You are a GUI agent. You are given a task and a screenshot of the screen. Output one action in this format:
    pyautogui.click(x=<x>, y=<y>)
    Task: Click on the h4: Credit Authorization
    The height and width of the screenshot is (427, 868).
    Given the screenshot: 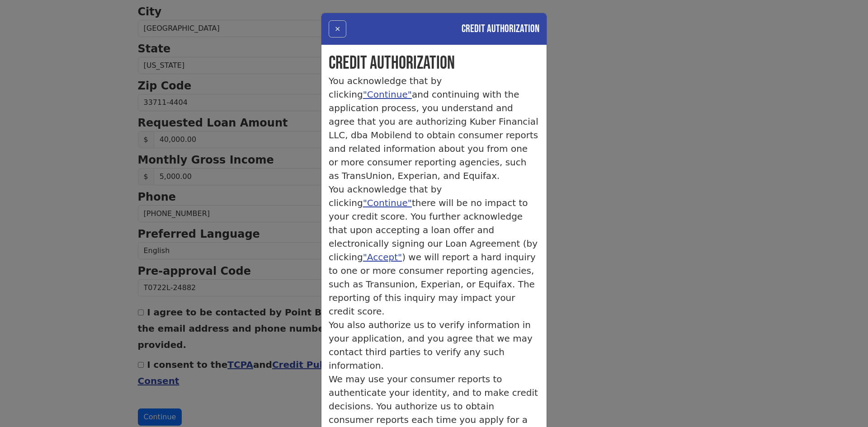 What is the action you would take?
    pyautogui.click(x=501, y=29)
    